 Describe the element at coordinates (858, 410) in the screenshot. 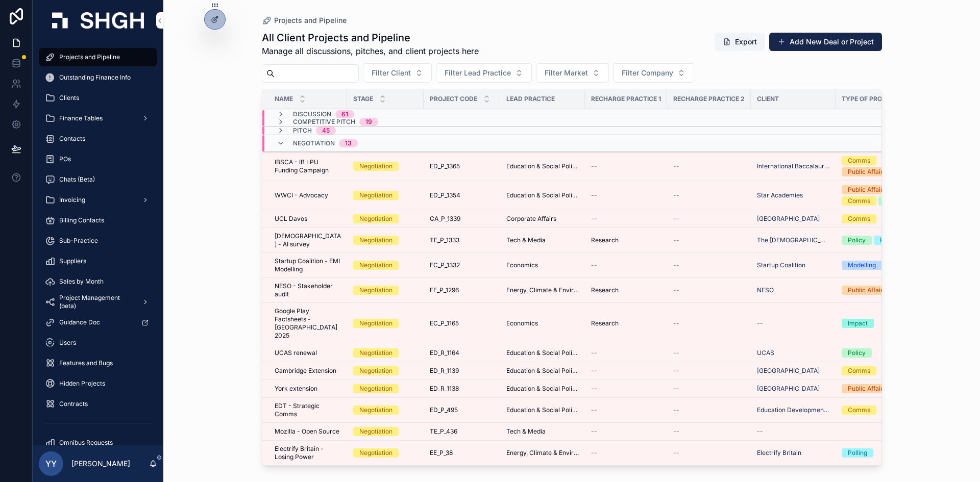

I see `div: Comms` at that location.